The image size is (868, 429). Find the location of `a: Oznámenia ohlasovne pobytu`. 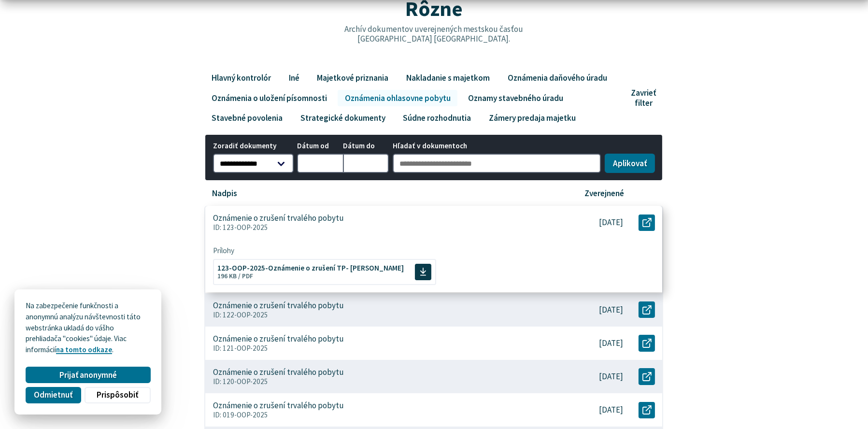

a: Oznámenia ohlasovne pobytu is located at coordinates (398, 98).